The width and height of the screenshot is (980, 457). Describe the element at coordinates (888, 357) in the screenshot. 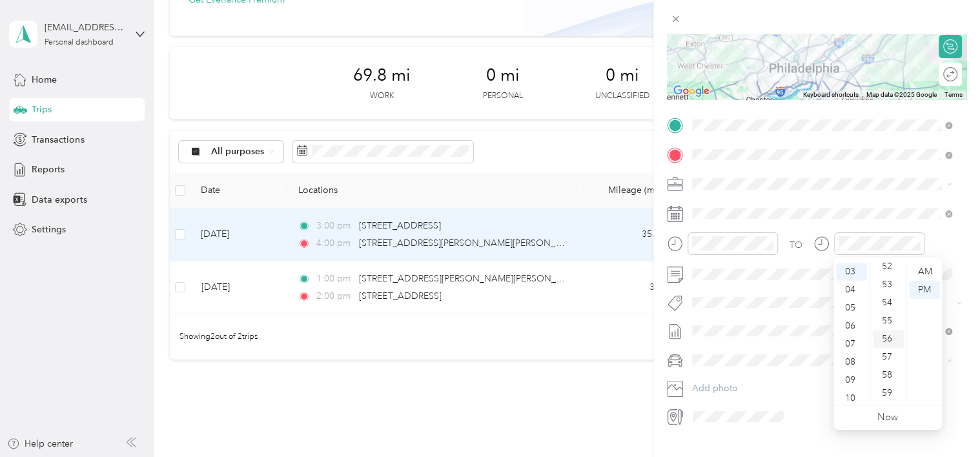

I see `div: 57` at that location.